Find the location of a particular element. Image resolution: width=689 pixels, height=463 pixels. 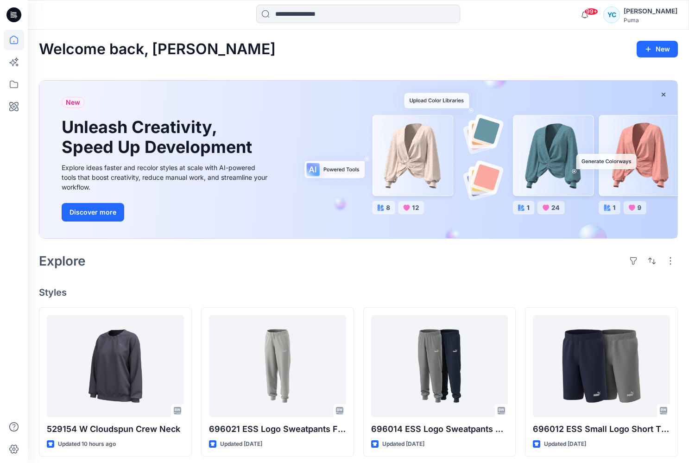

button: Discover more is located at coordinates (93, 212).